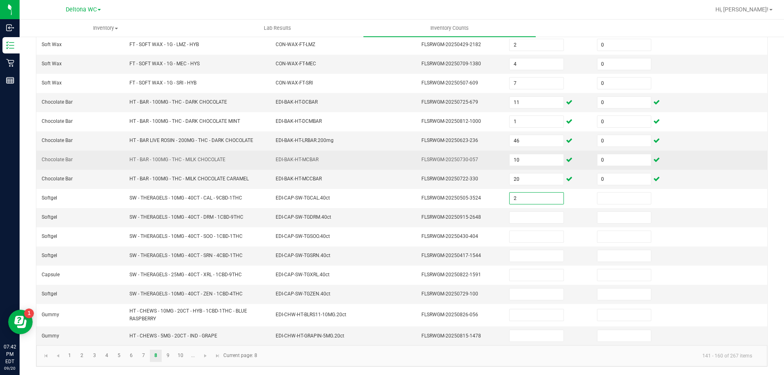  I want to click on span: Capsule, so click(51, 275).